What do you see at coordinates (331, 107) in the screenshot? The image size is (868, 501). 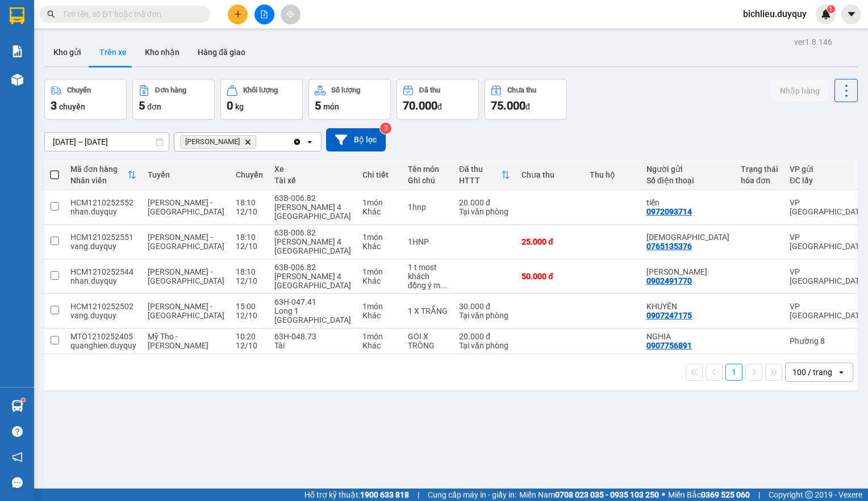 I see `span: món` at bounding box center [331, 107].